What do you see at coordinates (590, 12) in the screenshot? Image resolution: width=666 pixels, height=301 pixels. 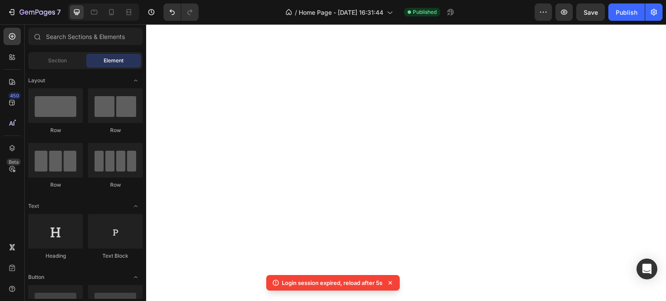 I see `span: Save` at bounding box center [590, 12].